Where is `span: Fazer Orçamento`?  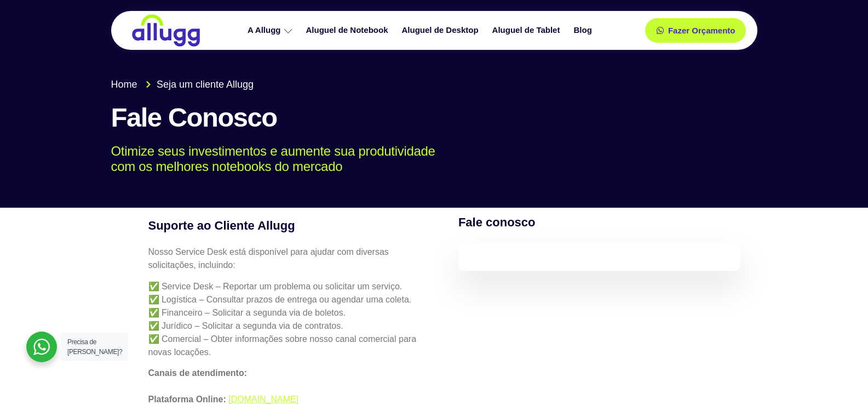 span: Fazer Orçamento is located at coordinates (701, 30).